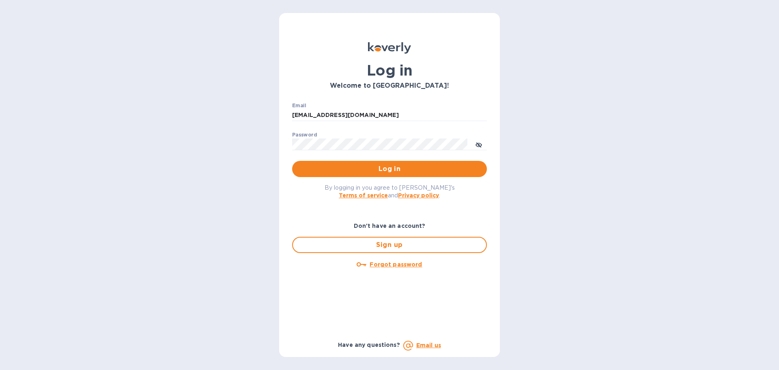 This screenshot has width=779, height=370. I want to click on span: Log in, so click(390, 169).